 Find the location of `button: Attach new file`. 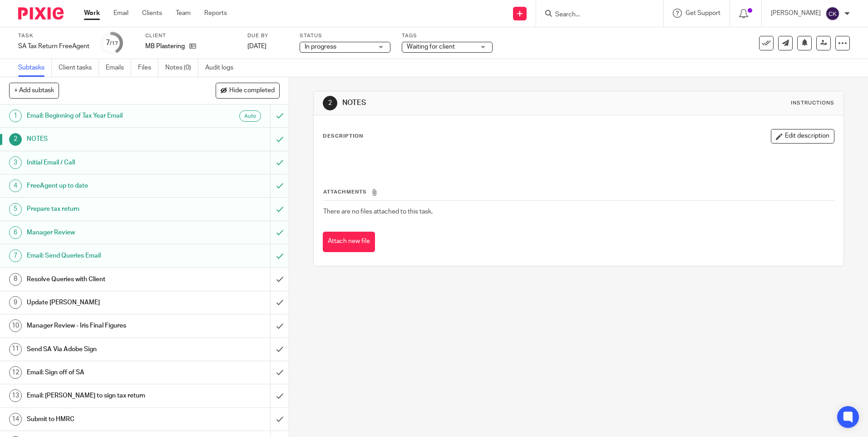

button: Attach new file is located at coordinates (348, 242).